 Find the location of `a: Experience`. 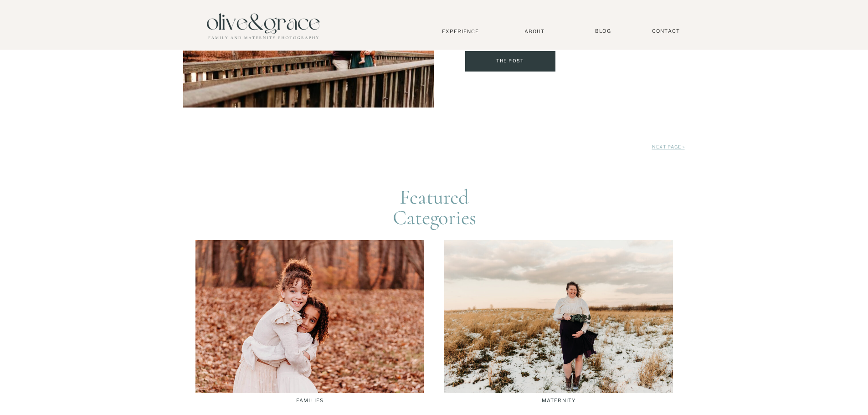

a: Experience is located at coordinates (461, 31).